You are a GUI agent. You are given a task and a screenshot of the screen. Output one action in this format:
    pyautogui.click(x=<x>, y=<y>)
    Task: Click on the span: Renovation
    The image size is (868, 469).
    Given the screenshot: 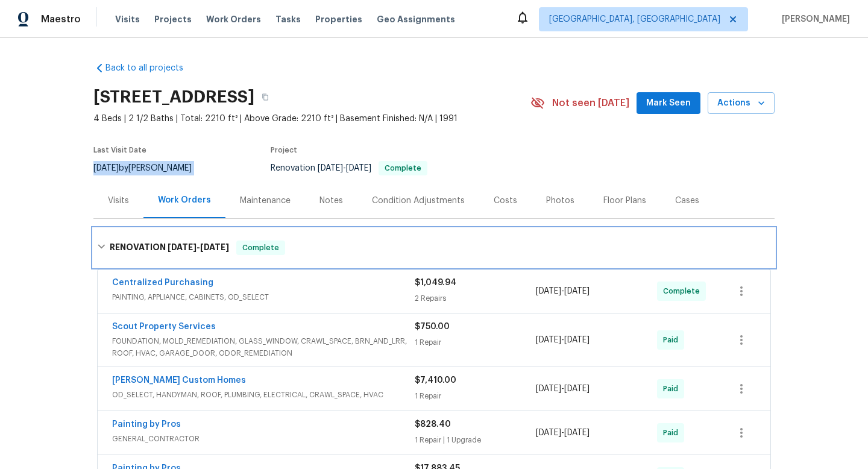 What is the action you would take?
    pyautogui.click(x=349, y=168)
    